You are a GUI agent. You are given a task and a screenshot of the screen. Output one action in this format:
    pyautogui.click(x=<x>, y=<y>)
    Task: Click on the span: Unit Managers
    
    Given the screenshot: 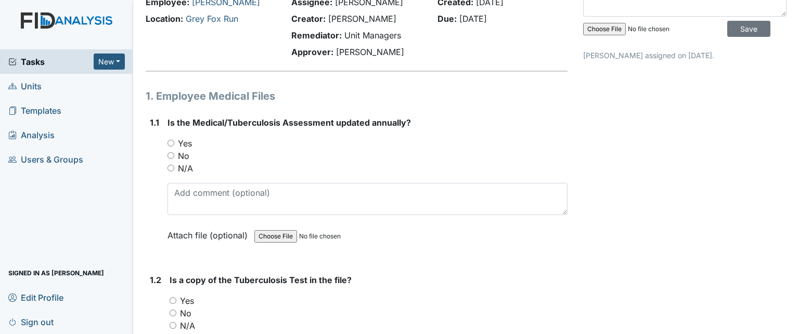 What is the action you would take?
    pyautogui.click(x=372, y=35)
    